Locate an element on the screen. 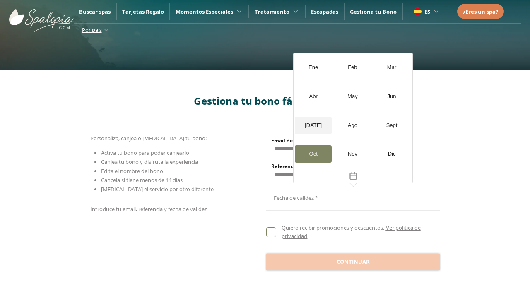 This screenshot has width=530, height=298. span: Edita el nombre del bono is located at coordinates (132, 171).